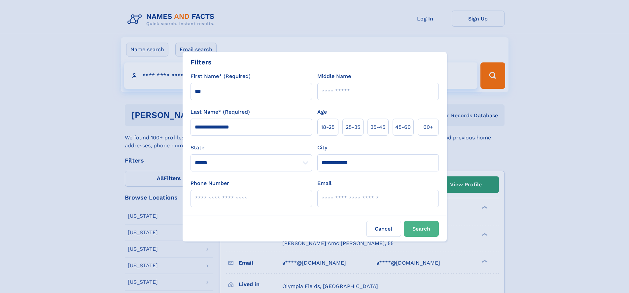 The height and width of the screenshot is (293, 629). I want to click on div: Filters, so click(201, 62).